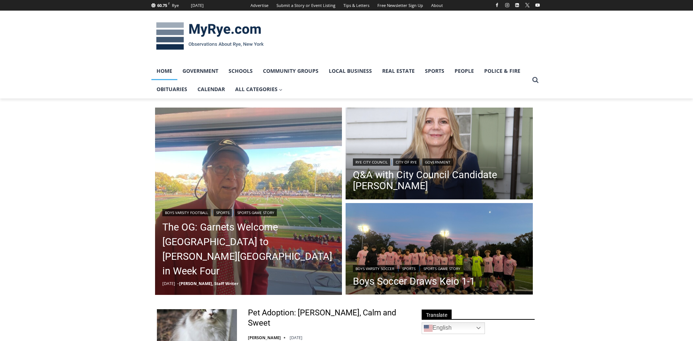  What do you see at coordinates (350, 71) in the screenshot?
I see `a: Local Business` at bounding box center [350, 71].